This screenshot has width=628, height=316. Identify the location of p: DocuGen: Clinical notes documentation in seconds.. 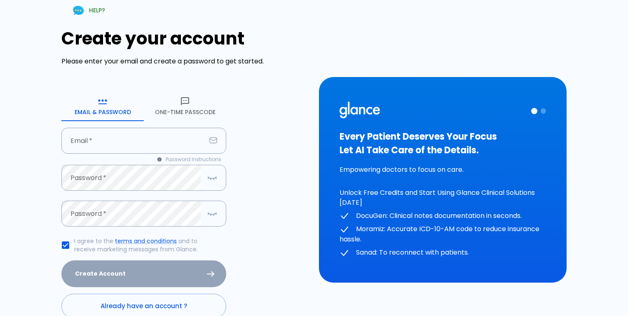
(443, 216).